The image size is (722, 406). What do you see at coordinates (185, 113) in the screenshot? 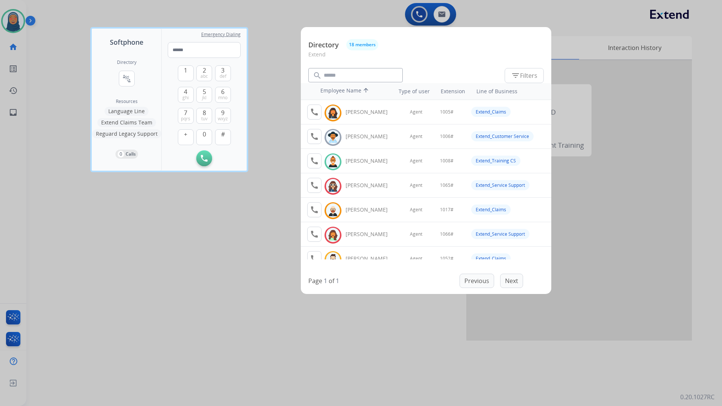
I see `span: 7` at bounding box center [185, 113].